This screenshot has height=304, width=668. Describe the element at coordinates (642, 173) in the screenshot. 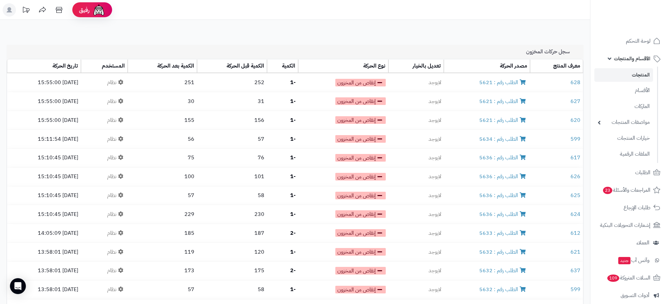

I see `span: الطلبات` at that location.